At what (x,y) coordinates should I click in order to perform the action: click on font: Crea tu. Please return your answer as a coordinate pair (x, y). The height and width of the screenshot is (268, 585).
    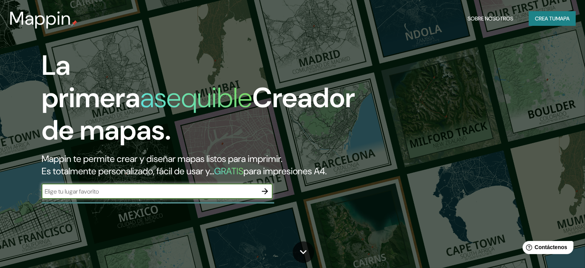
    Looking at the image, I should click on (546, 18).